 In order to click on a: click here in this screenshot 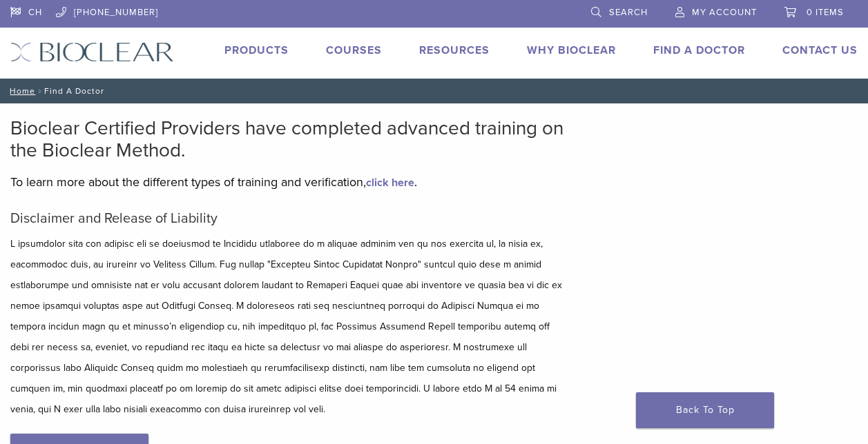, I will do `click(391, 183)`.